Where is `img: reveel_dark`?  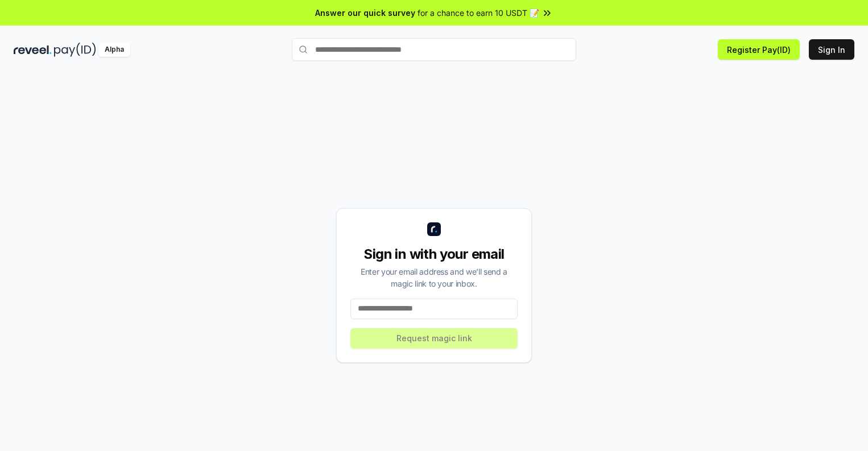 img: reveel_dark is located at coordinates (32, 50).